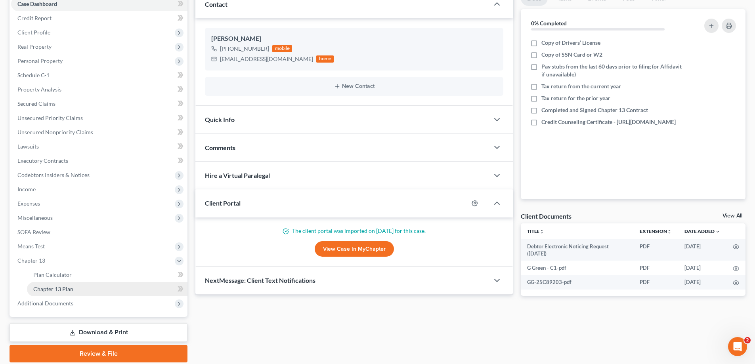  What do you see at coordinates (220, 148) in the screenshot?
I see `span: Comments` at bounding box center [220, 148].